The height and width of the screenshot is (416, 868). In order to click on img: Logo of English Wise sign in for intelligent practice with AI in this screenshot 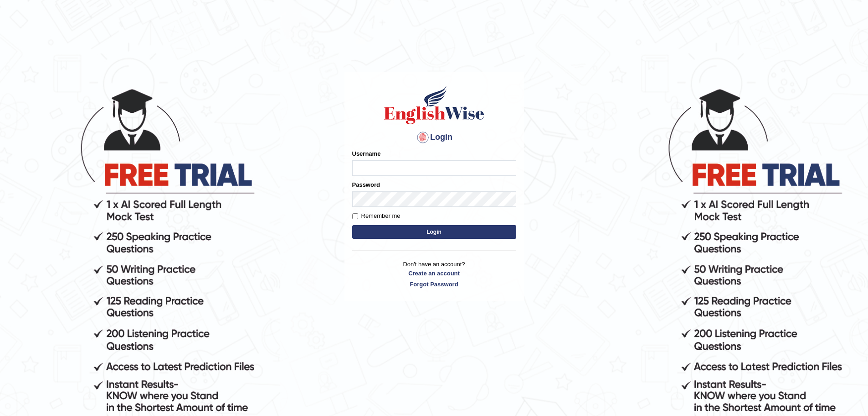, I will do `click(434, 105)`.